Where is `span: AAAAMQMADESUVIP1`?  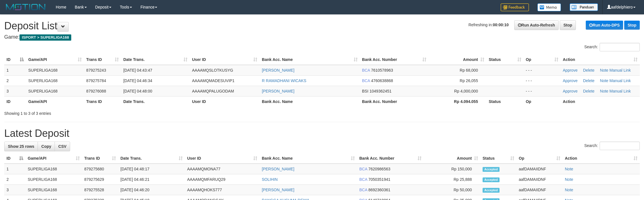 span: AAAAMQMADESUVIP1 is located at coordinates (213, 81).